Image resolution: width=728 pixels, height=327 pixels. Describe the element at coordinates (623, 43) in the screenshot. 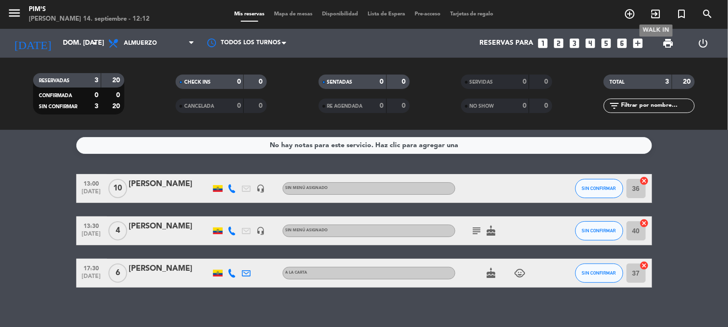

I see `i: looks_6` at that location.